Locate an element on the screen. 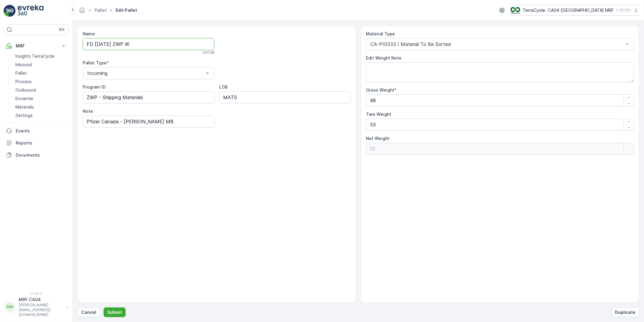  label: Material Type is located at coordinates (380, 34).